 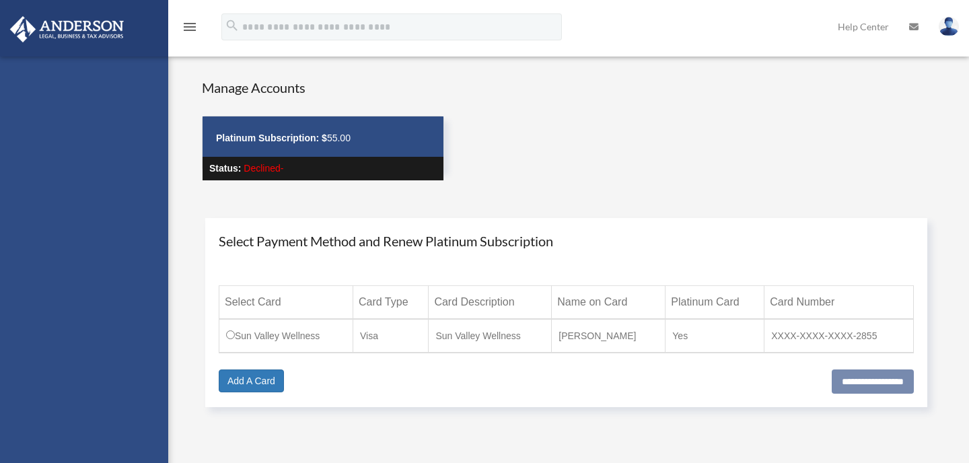 I want to click on span: Declined-, so click(x=263, y=168).